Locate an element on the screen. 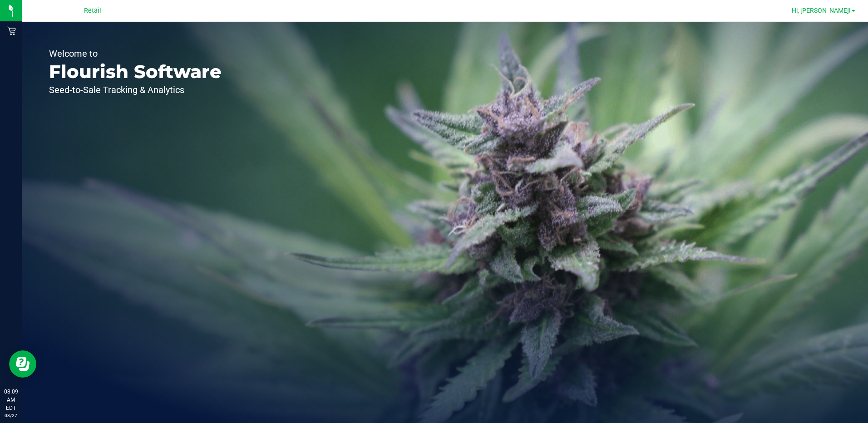 The height and width of the screenshot is (423, 868). p: 08/27 is located at coordinates (11, 415).